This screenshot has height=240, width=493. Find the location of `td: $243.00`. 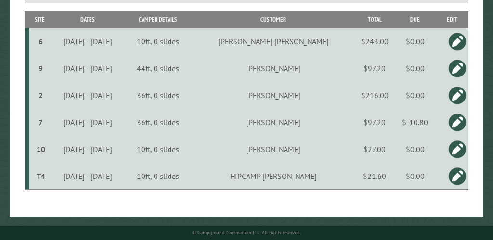

td: $243.00 is located at coordinates (374, 41).